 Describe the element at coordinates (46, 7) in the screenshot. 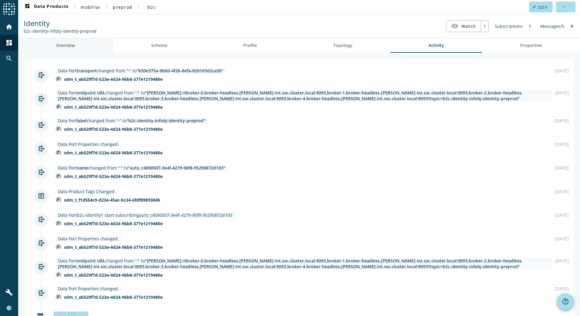

I see `button: Data Products` at that location.